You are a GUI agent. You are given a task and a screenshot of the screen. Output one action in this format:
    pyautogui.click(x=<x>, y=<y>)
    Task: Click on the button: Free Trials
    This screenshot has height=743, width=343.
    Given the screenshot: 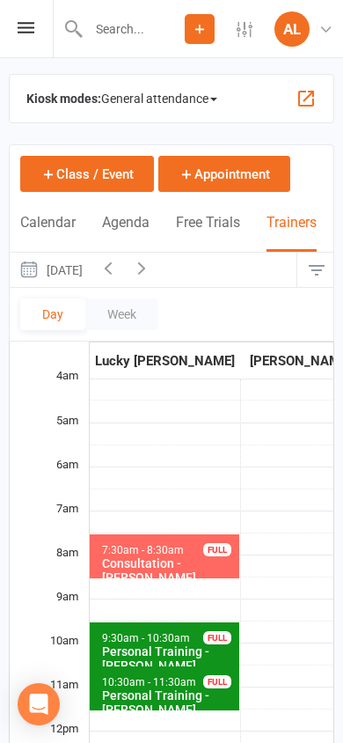 What is the action you would take?
    pyautogui.click(x=208, y=232)
    